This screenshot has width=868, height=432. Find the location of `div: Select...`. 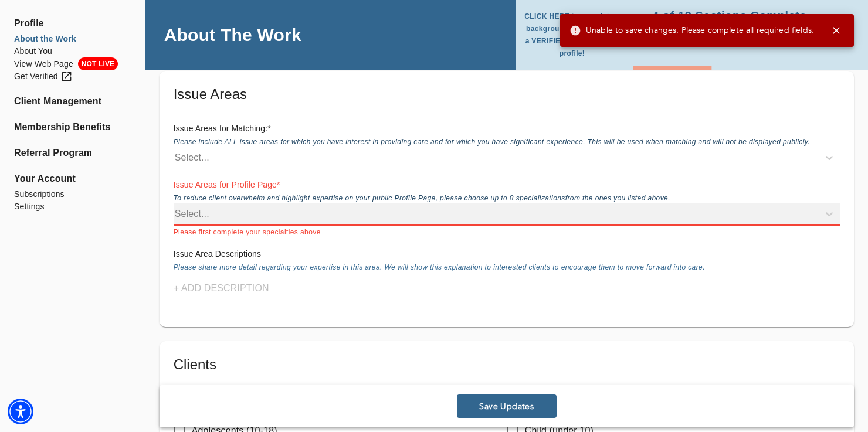

div: Select... is located at coordinates (191, 158).